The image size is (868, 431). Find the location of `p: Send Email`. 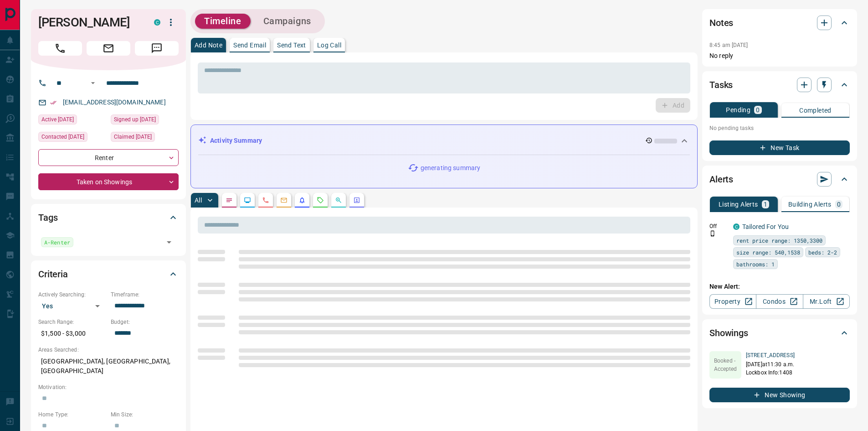

p: Send Email is located at coordinates (250, 45).